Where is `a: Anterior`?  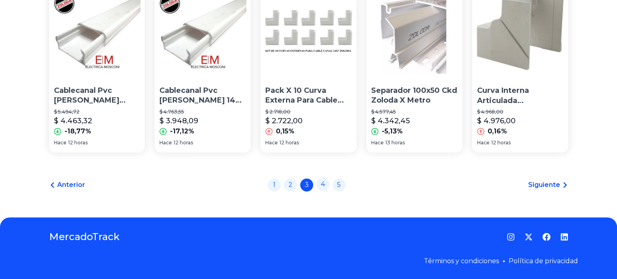 a: Anterior is located at coordinates (67, 185).